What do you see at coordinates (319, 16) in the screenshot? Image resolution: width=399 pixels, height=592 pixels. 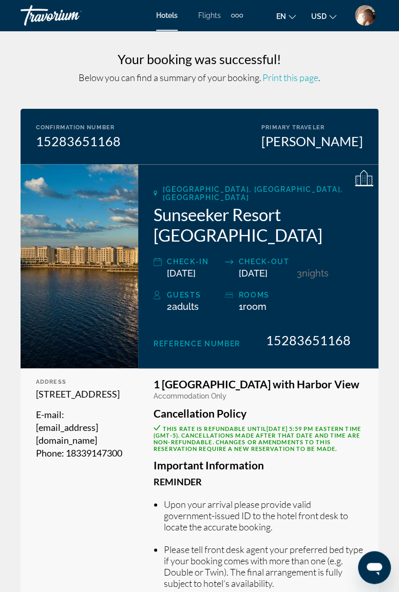 I see `span: USD` at bounding box center [319, 16].